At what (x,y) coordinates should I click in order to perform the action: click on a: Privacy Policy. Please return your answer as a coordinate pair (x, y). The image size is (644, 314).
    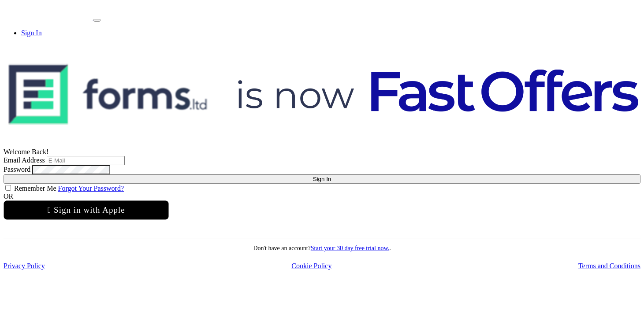
    Looking at the image, I should click on (24, 266).